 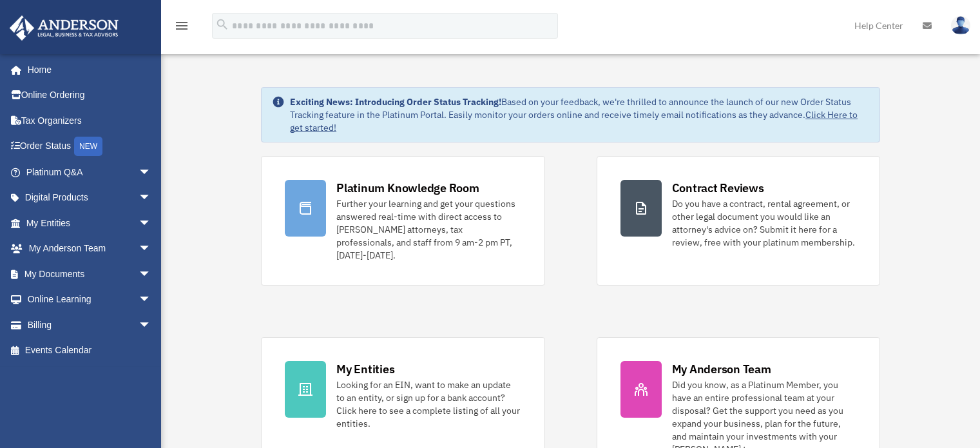 What do you see at coordinates (90, 223) in the screenshot?
I see `a: My Entitiesarrow_drop_down` at bounding box center [90, 223].